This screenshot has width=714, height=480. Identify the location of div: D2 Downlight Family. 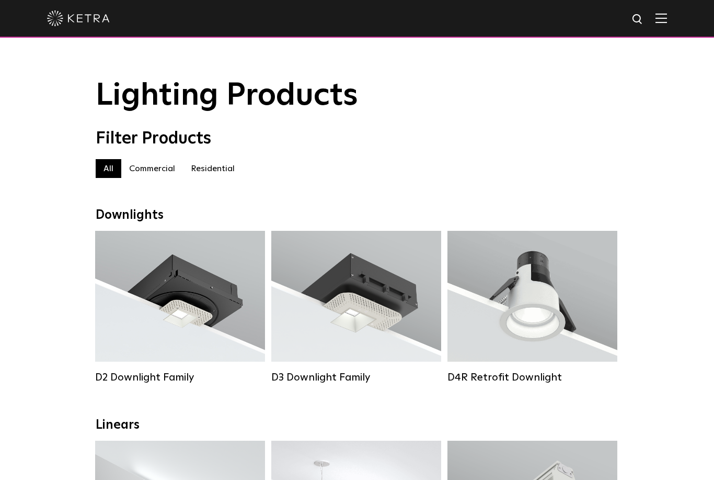
(180, 377).